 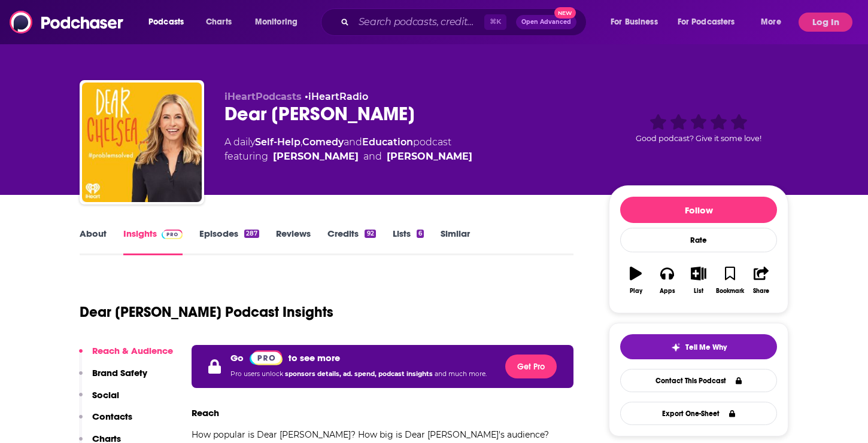 What do you see at coordinates (120, 372) in the screenshot?
I see `p: Brand Safety` at bounding box center [120, 372].